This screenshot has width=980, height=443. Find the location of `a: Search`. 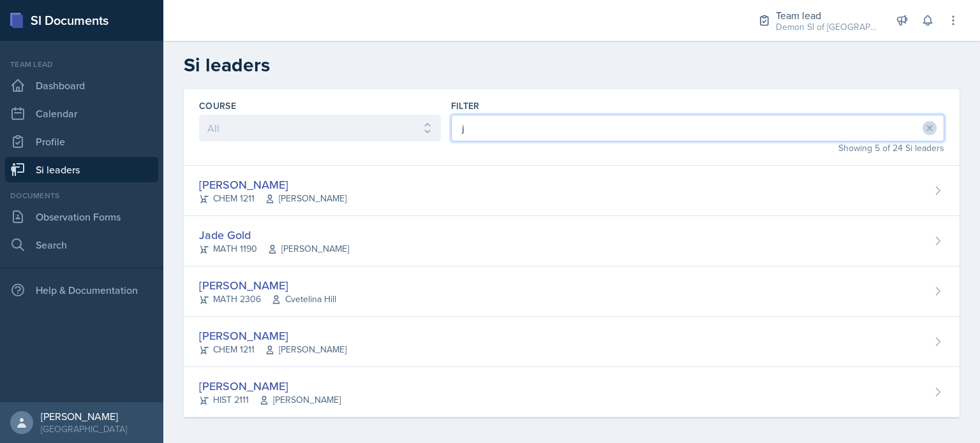

a: Search is located at coordinates (82, 245).